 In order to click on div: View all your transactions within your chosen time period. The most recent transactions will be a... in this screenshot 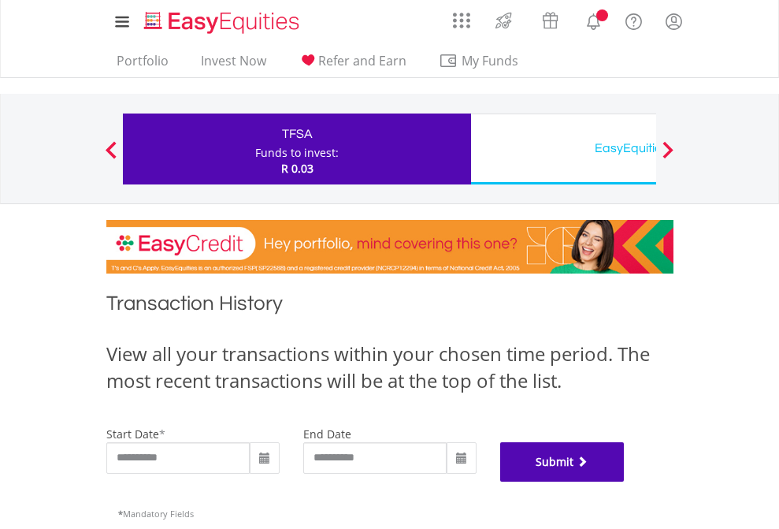, I will do `click(390, 367)`.